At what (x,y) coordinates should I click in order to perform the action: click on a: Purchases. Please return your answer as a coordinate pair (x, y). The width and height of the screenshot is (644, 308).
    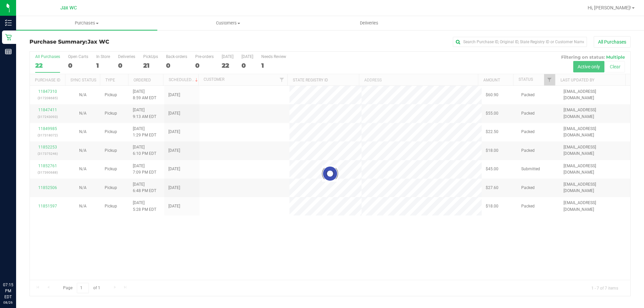
    Looking at the image, I should click on (86, 24).